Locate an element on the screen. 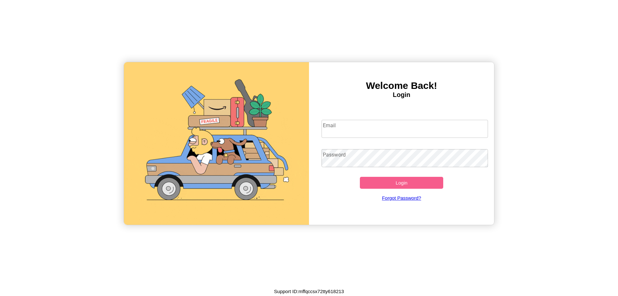  p: Support ID: mffqccsx72tty618213 is located at coordinates (308, 291).